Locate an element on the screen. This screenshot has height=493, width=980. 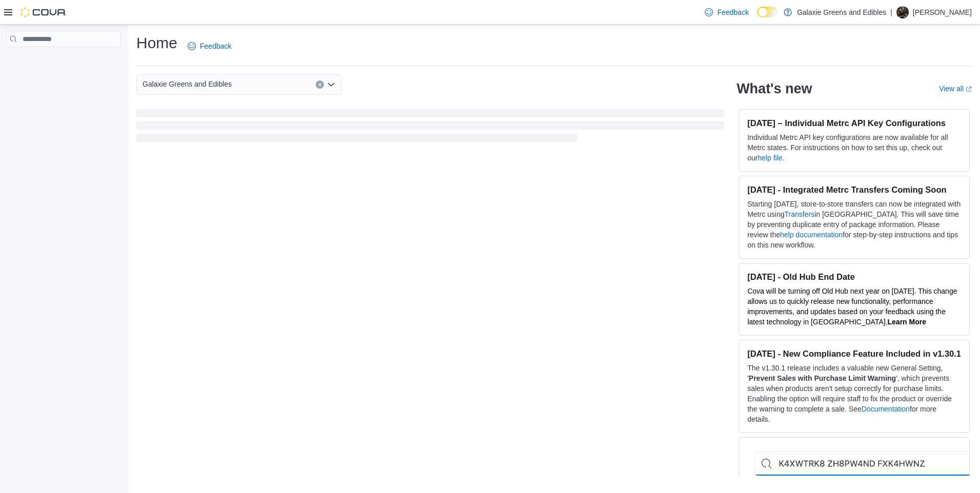
a: Documentation is located at coordinates (886, 409).